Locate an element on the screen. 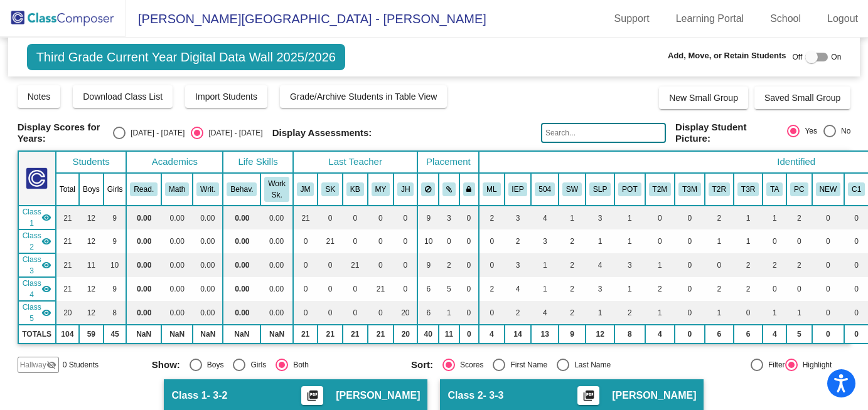 The height and width of the screenshot is (410, 868). div: Boys is located at coordinates (213, 365).